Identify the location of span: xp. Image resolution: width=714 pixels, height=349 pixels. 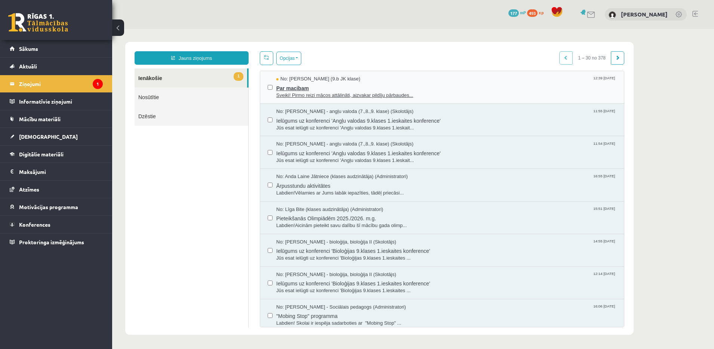
(541, 12).